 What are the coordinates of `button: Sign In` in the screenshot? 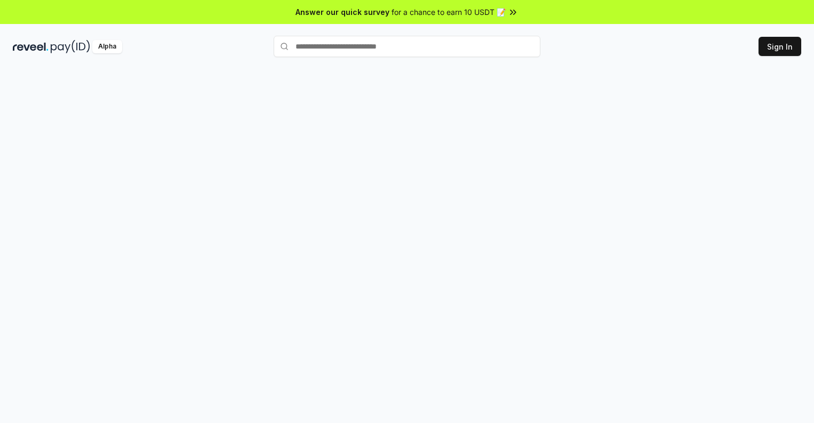 It's located at (779, 46).